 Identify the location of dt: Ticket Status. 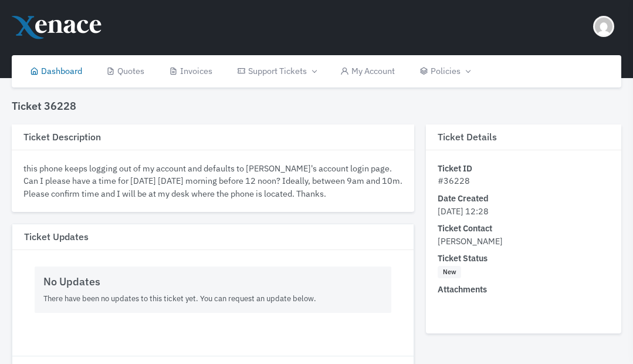
(523, 258).